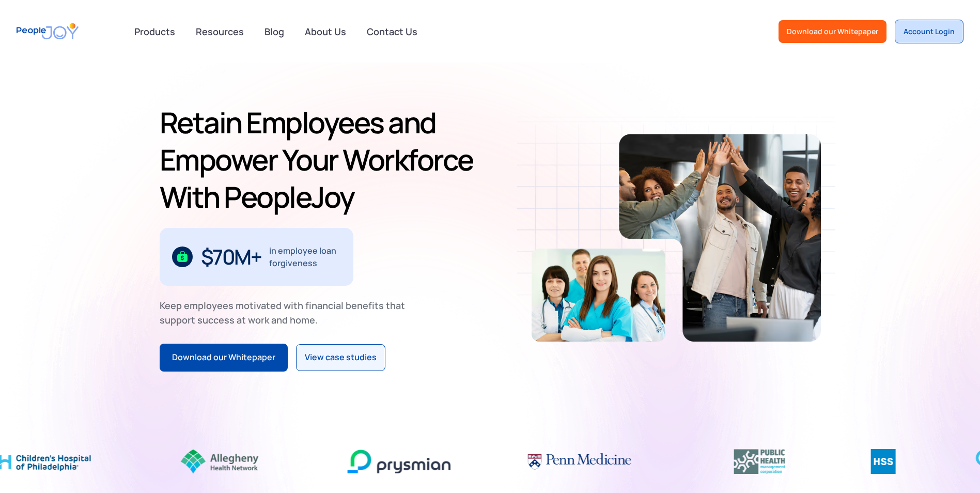 Image resolution: width=980 pixels, height=493 pixels. I want to click on a: Resources, so click(219, 31).